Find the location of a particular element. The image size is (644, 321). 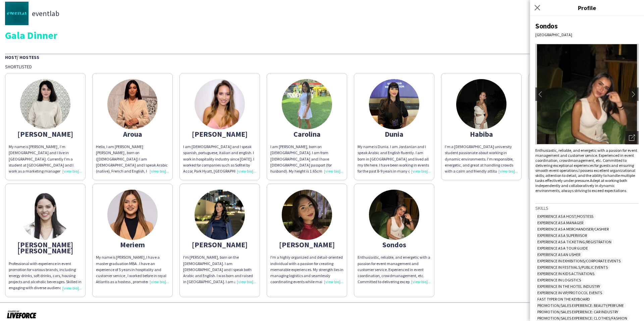

span: Promotion/Sales Experience: Beauty/Perfume is located at coordinates (581, 305).